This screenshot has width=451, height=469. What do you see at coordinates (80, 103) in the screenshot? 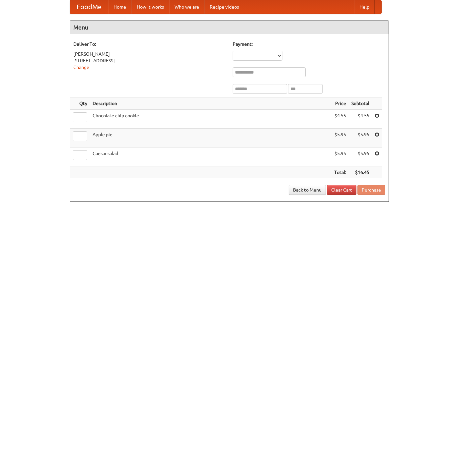
I see `th: Qty` at bounding box center [80, 103].